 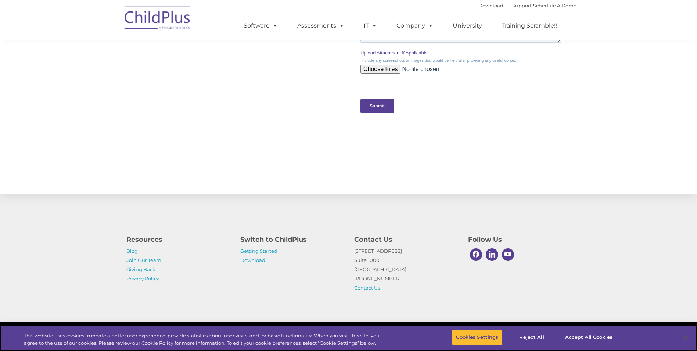 What do you see at coordinates (259, 251) in the screenshot?
I see `a: Getting Started` at bounding box center [259, 251].